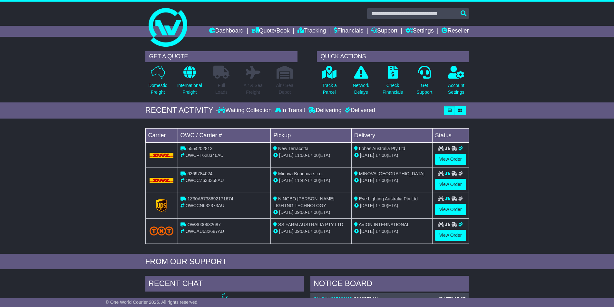  Describe the element at coordinates (333, 299) in the screenshot. I see `a: OWCAU615001US` at that location.